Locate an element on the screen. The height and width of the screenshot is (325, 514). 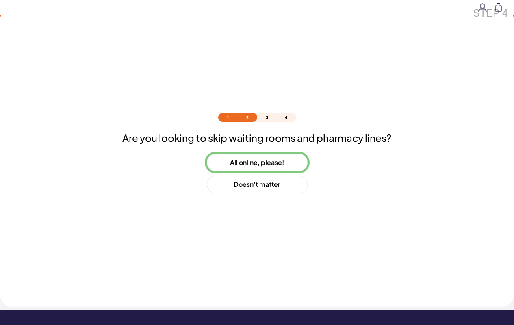
li: 4 is located at coordinates (287, 117).